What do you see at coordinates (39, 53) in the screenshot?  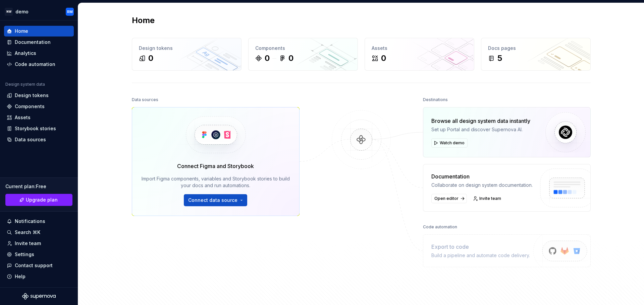 I see `a: Analytics` at bounding box center [39, 53].